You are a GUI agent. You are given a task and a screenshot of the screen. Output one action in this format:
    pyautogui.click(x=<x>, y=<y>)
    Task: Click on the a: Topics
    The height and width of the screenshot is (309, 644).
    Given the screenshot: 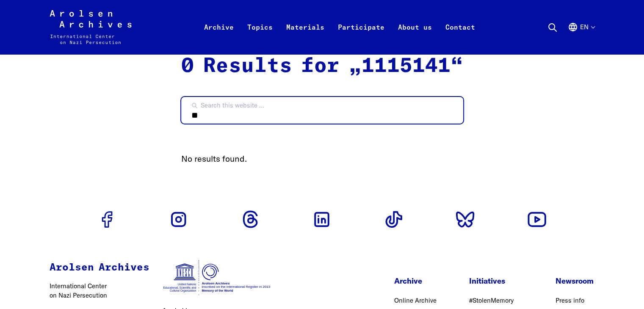 What is the action you would take?
    pyautogui.click(x=260, y=37)
    